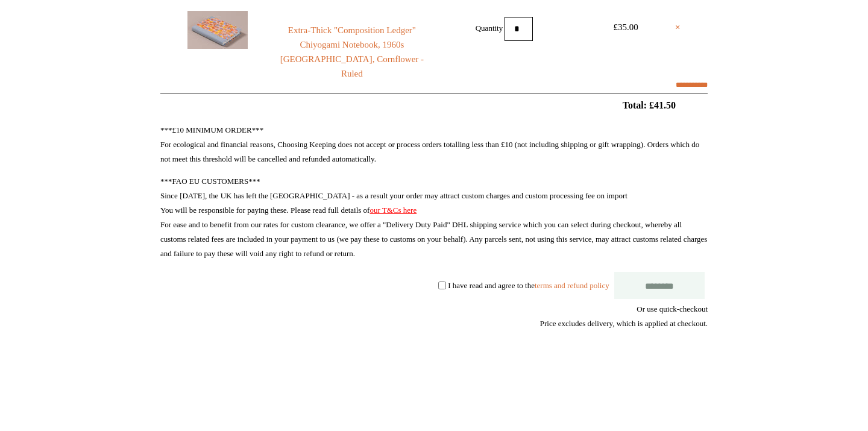 This screenshot has height=431, width=868. Describe the element at coordinates (528, 285) in the screenshot. I see `label: I have read and agree to the` at that location.